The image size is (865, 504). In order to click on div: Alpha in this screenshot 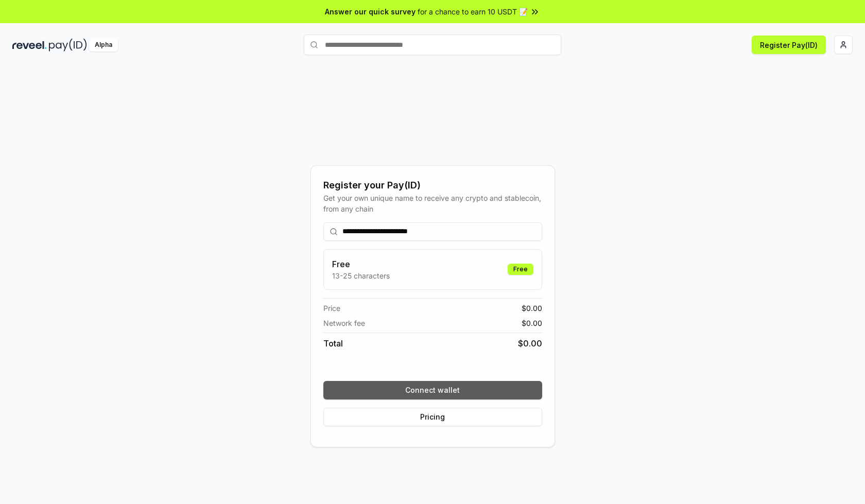, I will do `click(104, 45)`.